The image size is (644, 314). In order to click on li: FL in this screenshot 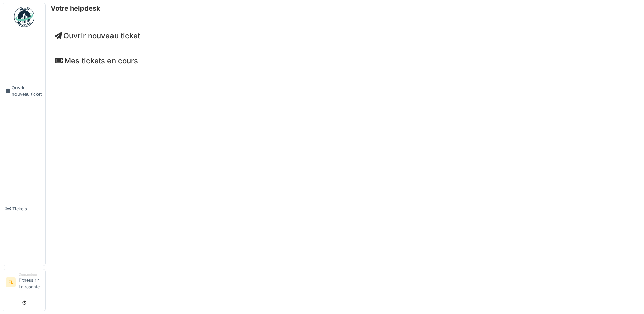, I will do `click(11, 283)`.